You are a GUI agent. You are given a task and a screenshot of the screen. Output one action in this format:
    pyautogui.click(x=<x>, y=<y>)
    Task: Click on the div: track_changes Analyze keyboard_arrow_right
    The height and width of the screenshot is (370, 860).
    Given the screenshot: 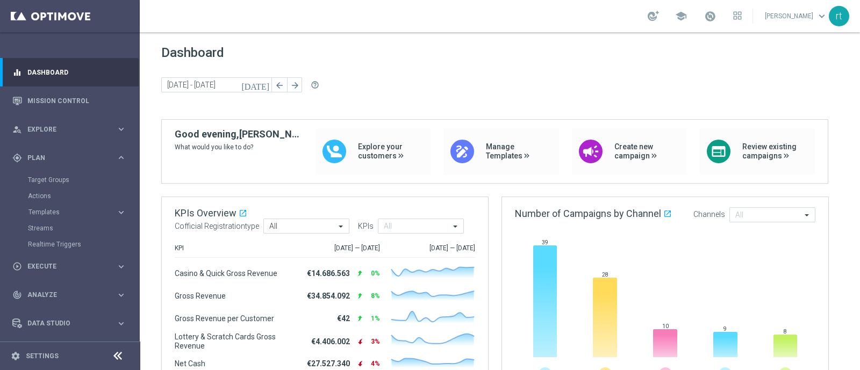 What is the action you would take?
    pyautogui.click(x=69, y=295)
    